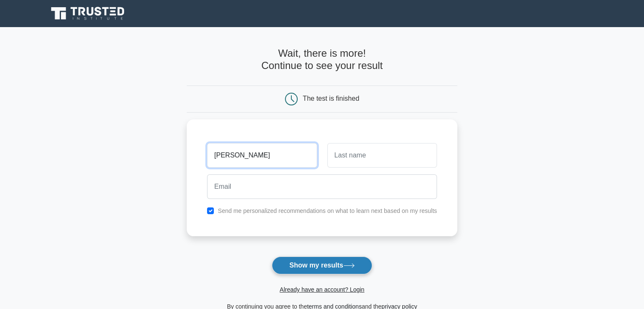 The image size is (644, 309). What do you see at coordinates (322, 265) in the screenshot?
I see `button: Show my results` at bounding box center [322, 265].